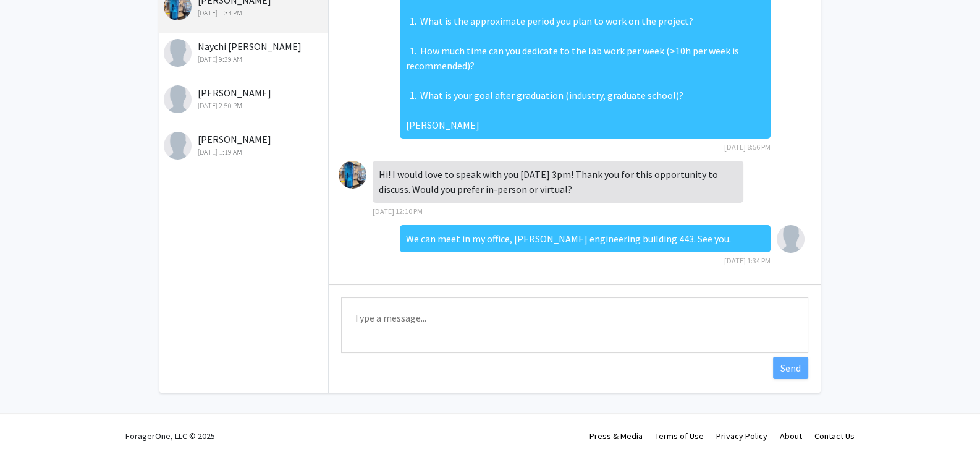 The image size is (980, 457). What do you see at coordinates (178, 99) in the screenshot?
I see `img: Siya Shah` at bounding box center [178, 99].